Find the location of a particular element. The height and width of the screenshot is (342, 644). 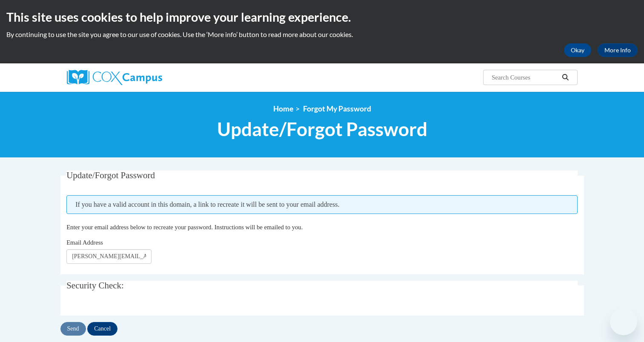

input: Email is located at coordinates (109, 257).